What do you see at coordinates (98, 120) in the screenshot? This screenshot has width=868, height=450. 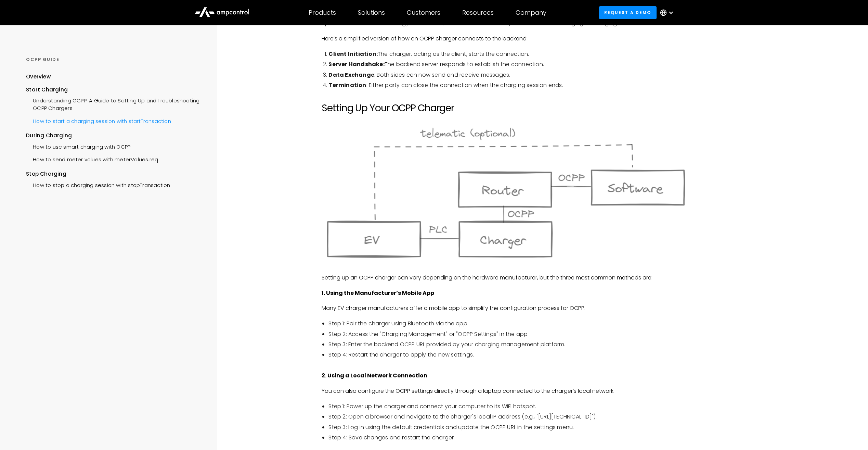 I see `div: How to start a charging session with startTransaction` at bounding box center [98, 120].